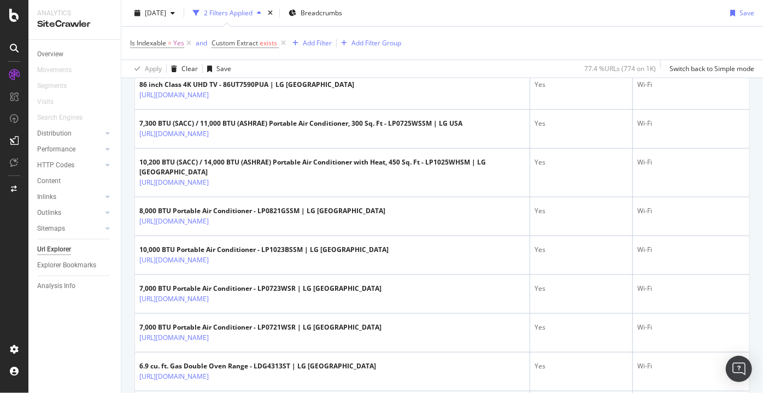  Describe the element at coordinates (52, 86) in the screenshot. I see `div: Segments` at that location.